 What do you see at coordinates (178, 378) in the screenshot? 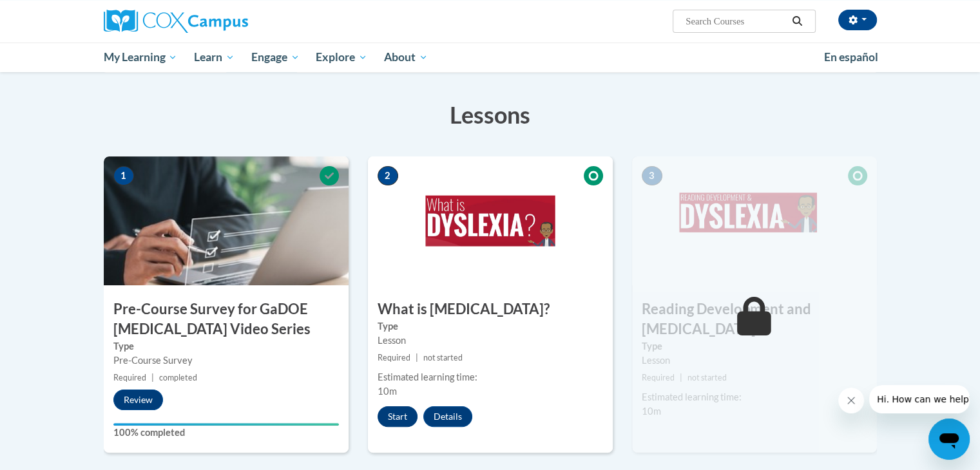
I see `span: completed` at bounding box center [178, 378].